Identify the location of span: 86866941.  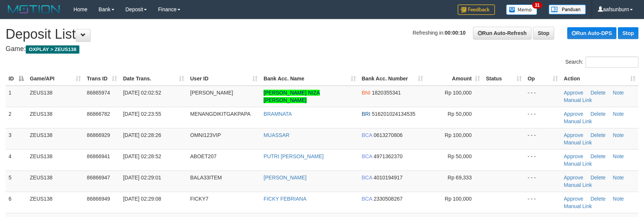
(98, 157).